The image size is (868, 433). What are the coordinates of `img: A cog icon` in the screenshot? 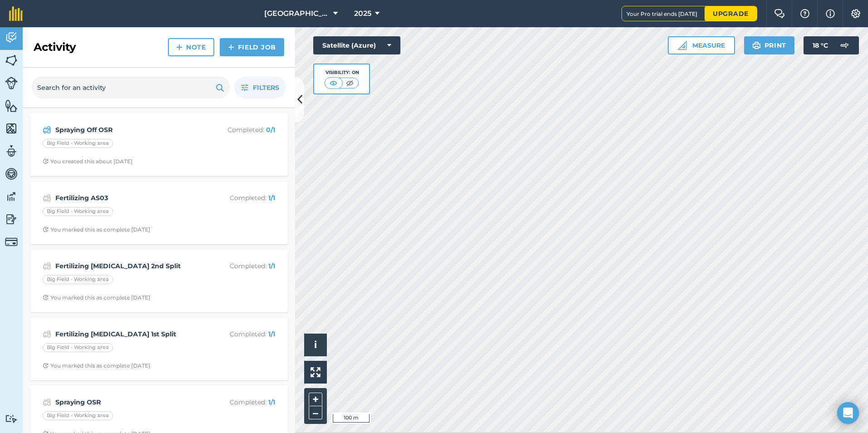 It's located at (856, 14).